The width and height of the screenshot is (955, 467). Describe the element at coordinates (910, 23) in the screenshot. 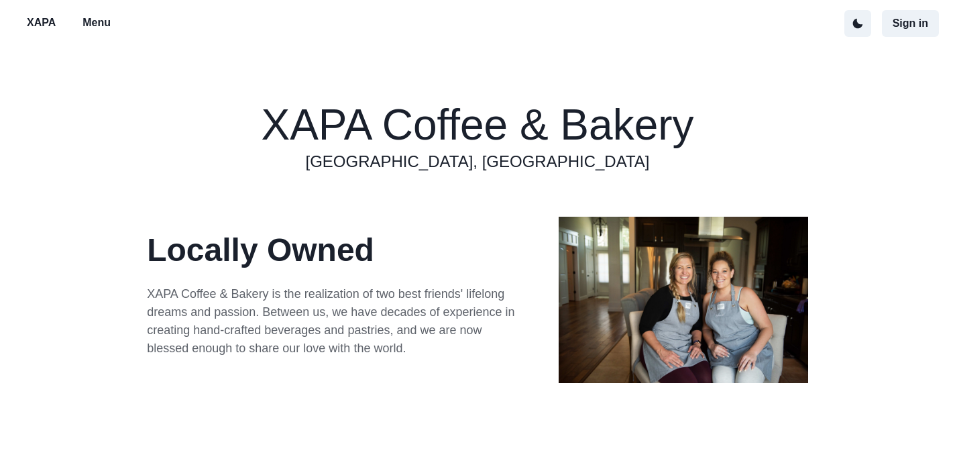

I see `button: Sign in` at that location.